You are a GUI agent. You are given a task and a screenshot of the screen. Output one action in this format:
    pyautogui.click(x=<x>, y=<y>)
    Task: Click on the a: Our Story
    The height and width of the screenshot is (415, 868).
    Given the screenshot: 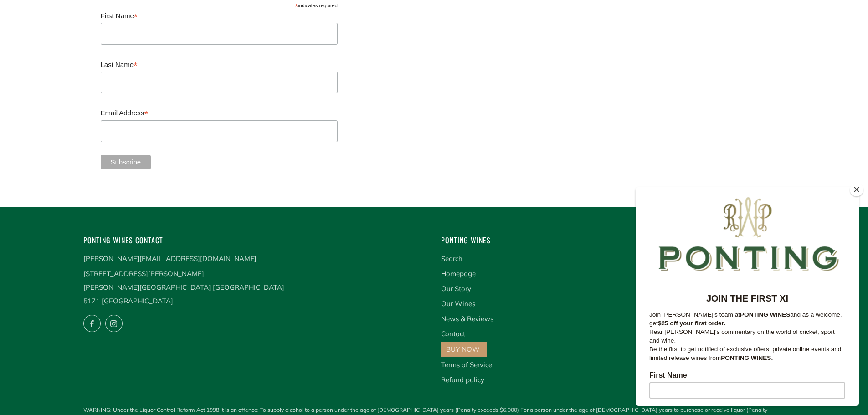 What is the action you would take?
    pyautogui.click(x=456, y=288)
    